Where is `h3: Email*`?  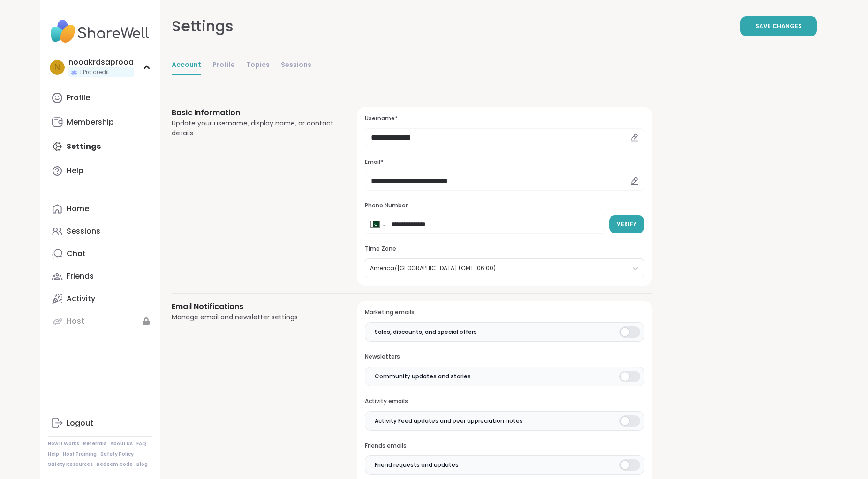 h3: Email* is located at coordinates (504, 162).